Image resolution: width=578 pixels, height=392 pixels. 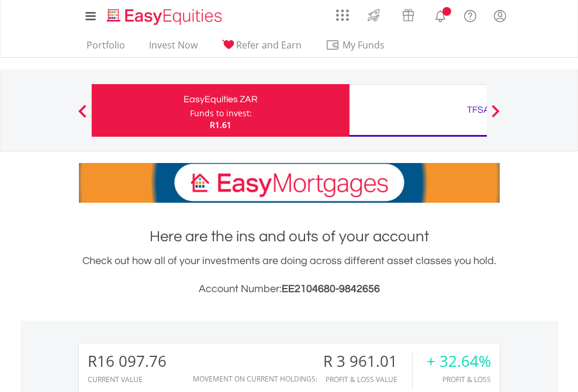 What do you see at coordinates (459, 361) in the screenshot?
I see `div: + 32.64%` at bounding box center [459, 361].